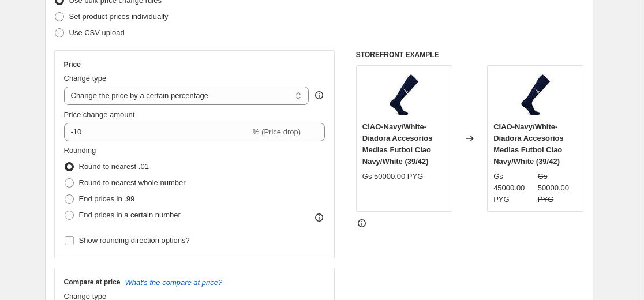  Describe the element at coordinates (86, 78) in the screenshot. I see `span: Change type` at that location.